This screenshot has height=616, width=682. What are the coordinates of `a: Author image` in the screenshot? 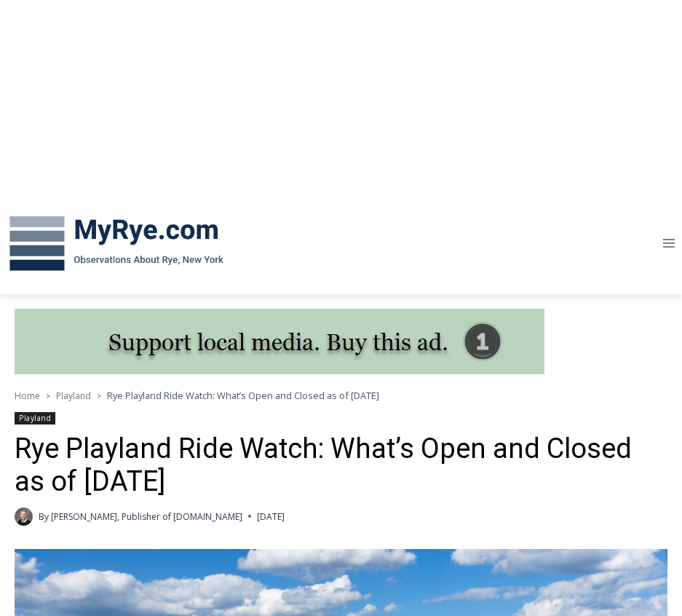 It's located at (23, 517).